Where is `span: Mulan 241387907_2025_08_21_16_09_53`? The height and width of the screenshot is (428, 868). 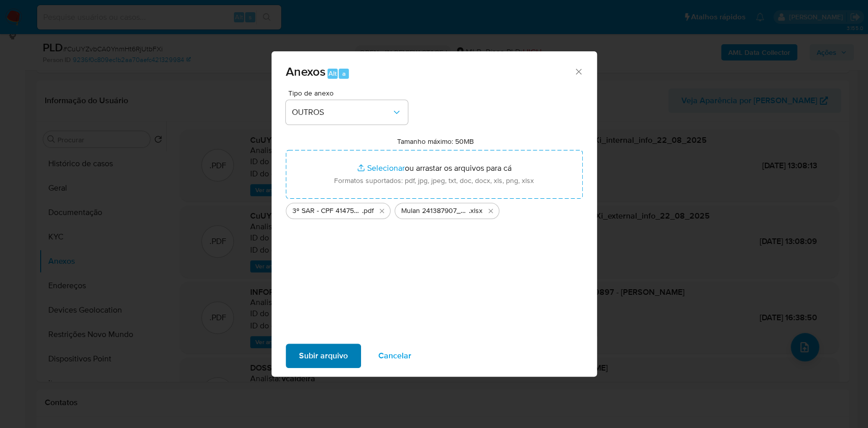
span: Mulan 241387907_2025_08_21_16_09_53 is located at coordinates (435, 211).